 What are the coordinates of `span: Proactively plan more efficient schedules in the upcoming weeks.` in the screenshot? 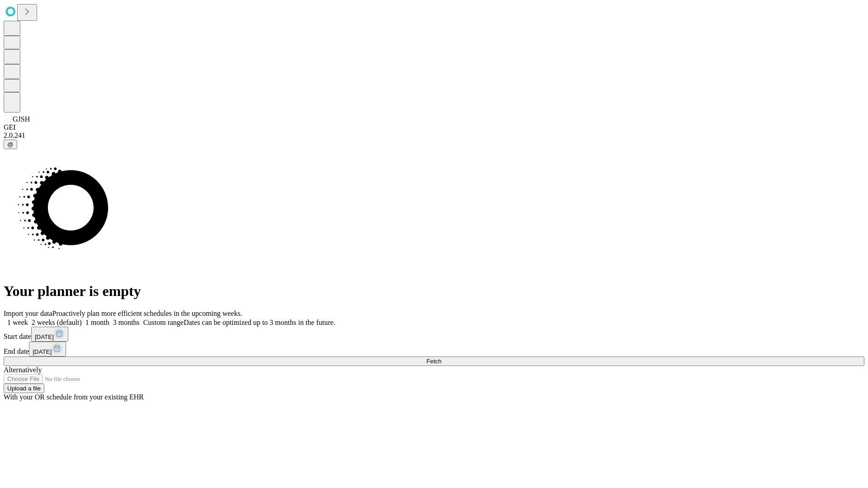 It's located at (148, 313).